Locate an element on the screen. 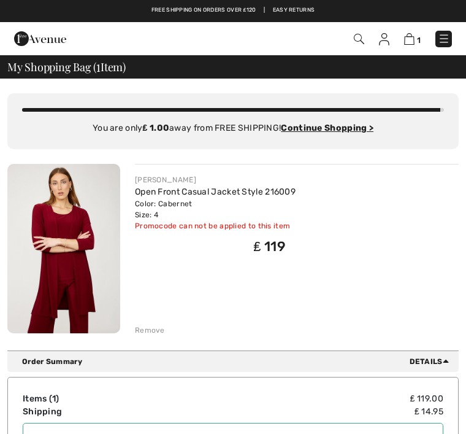 Image resolution: width=466 pixels, height=434 pixels. img: 1ère Avenue is located at coordinates (40, 39).